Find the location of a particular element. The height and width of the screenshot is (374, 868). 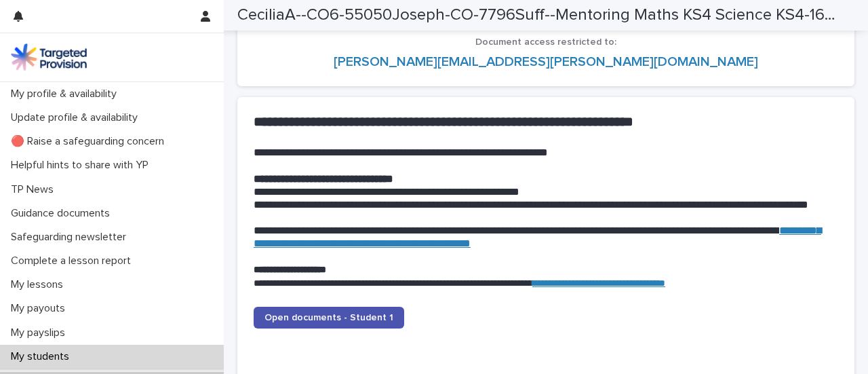

p: TP News is located at coordinates (35, 189).